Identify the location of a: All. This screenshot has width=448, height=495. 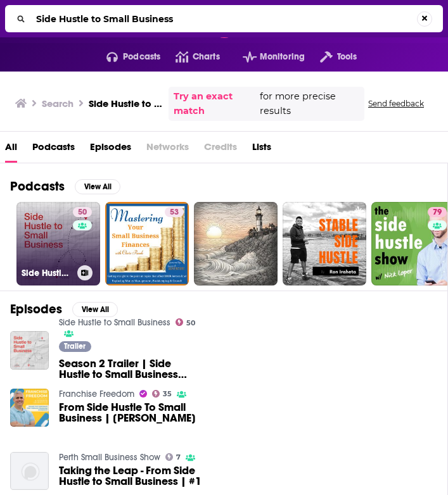
(11, 149).